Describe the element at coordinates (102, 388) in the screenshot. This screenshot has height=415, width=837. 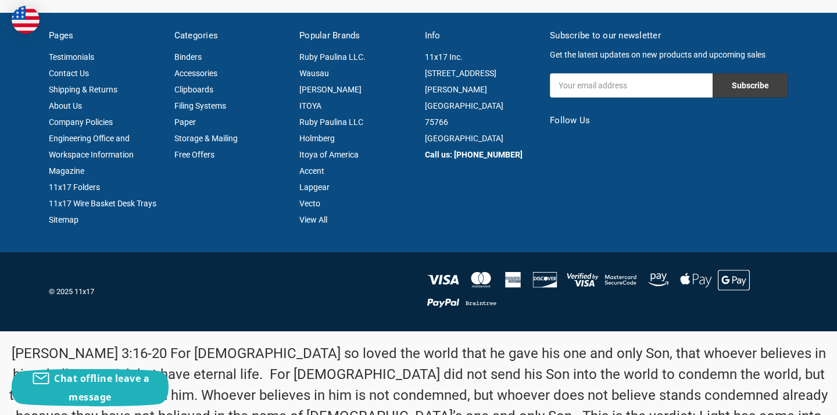
I see `span: Chat offline leave a message` at that location.